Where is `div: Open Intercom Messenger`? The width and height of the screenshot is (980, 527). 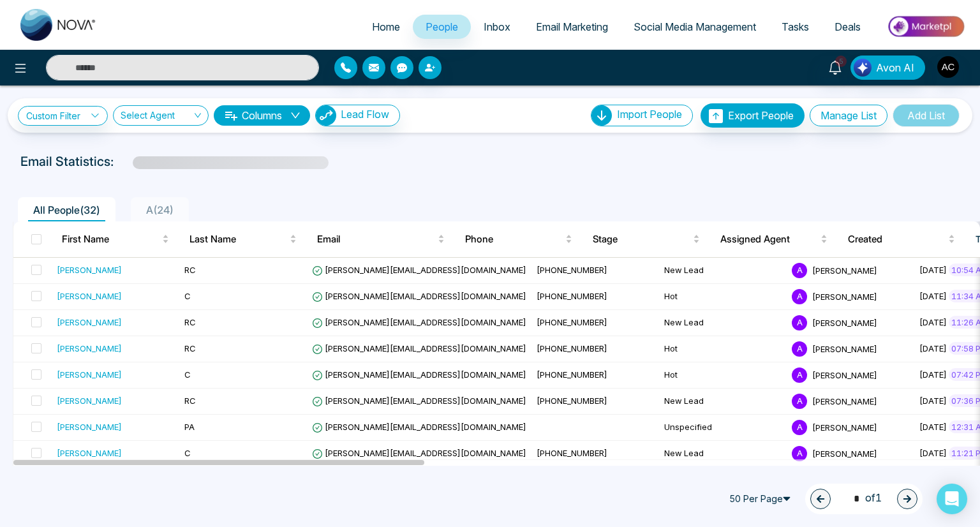 div: Open Intercom Messenger is located at coordinates (952, 499).